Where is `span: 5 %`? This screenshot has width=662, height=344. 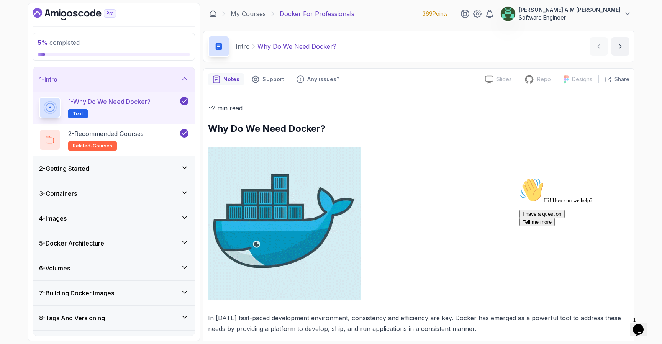
span: 5 % is located at coordinates (43, 43).